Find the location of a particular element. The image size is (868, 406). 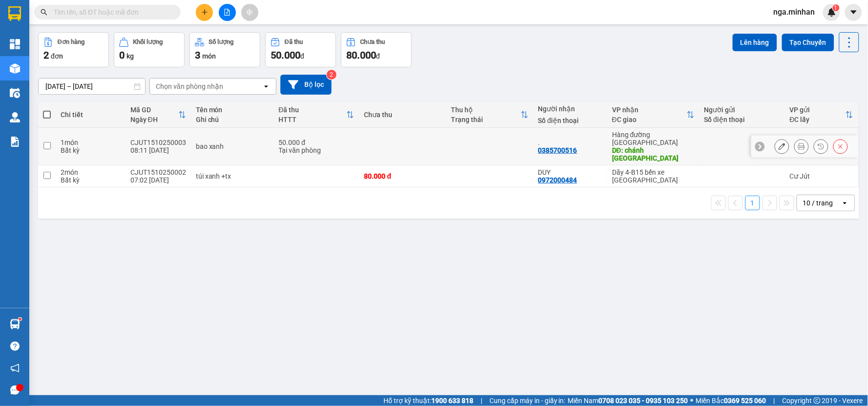

span: message is located at coordinates (14, 390).